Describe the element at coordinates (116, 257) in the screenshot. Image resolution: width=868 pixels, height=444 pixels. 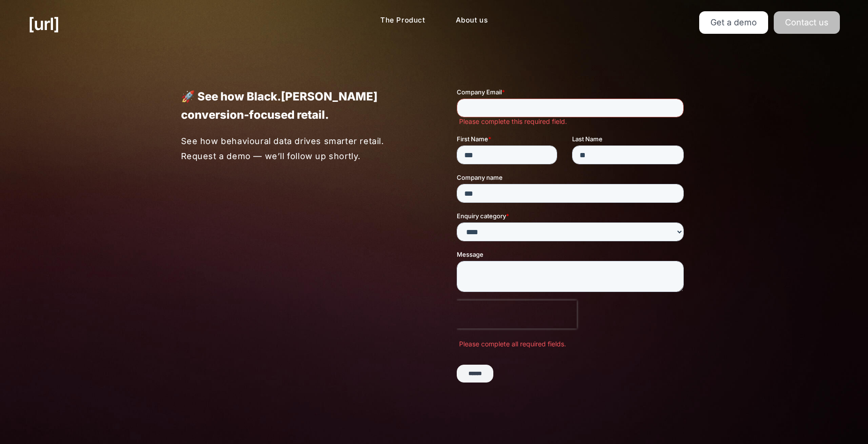
I see `label: Please complete all required fields.` at that location.